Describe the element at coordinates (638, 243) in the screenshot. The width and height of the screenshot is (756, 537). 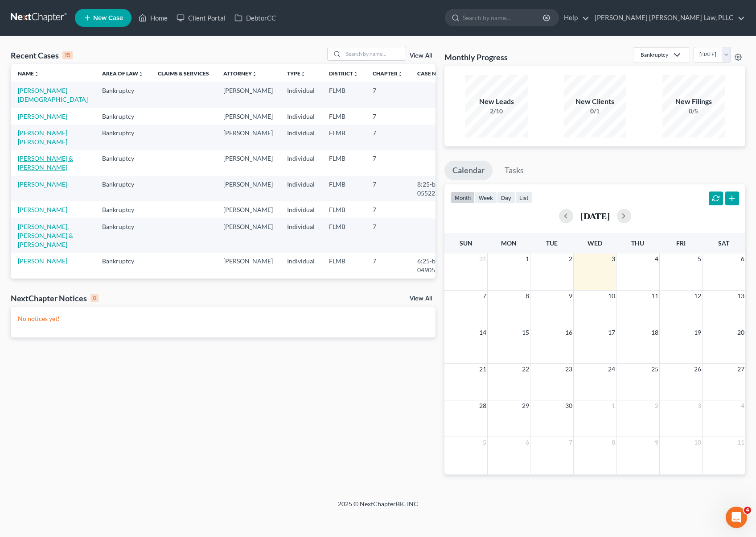
I see `span: Thu` at that location.